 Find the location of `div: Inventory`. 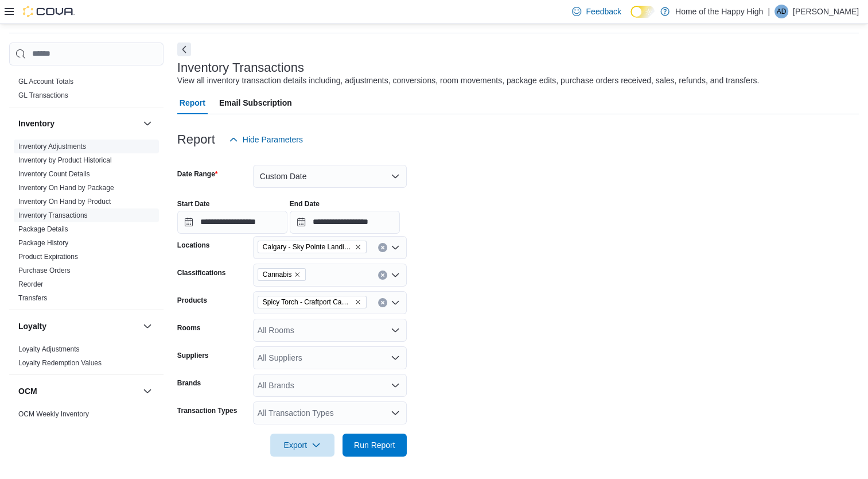

div: Inventory is located at coordinates (86, 225).